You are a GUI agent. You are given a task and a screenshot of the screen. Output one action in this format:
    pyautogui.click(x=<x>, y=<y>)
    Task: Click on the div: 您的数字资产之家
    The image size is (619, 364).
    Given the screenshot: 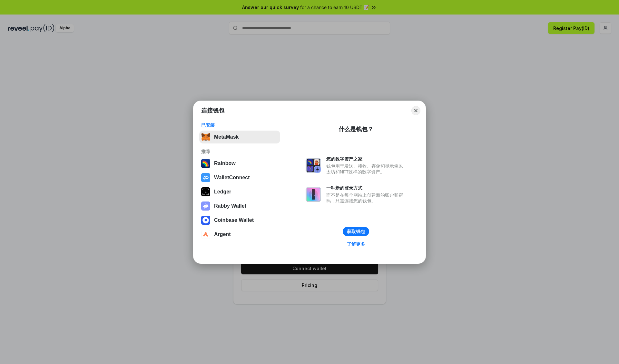 What is the action you would take?
    pyautogui.click(x=366, y=159)
    